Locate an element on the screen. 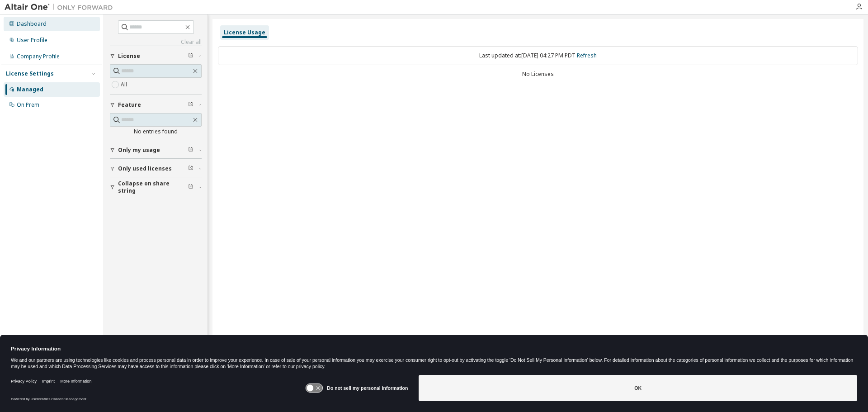  span: Only used licenses is located at coordinates (145, 169).